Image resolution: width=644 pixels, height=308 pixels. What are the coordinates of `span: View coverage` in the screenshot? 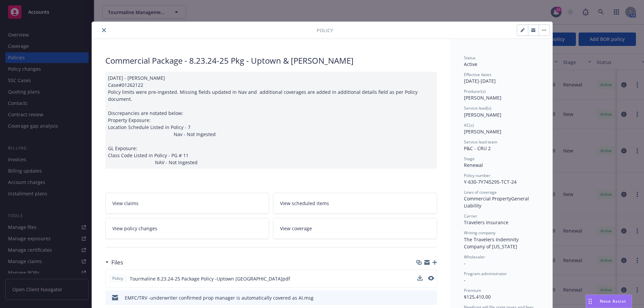 It's located at (296, 228).